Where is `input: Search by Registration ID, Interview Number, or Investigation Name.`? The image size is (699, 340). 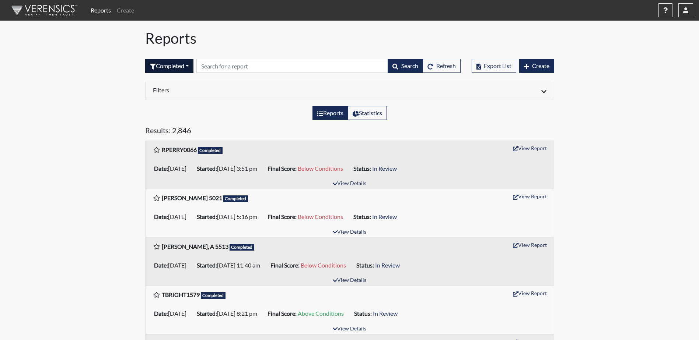 input: Search by Registration ID, Interview Number, or Investigation Name. is located at coordinates (292, 66).